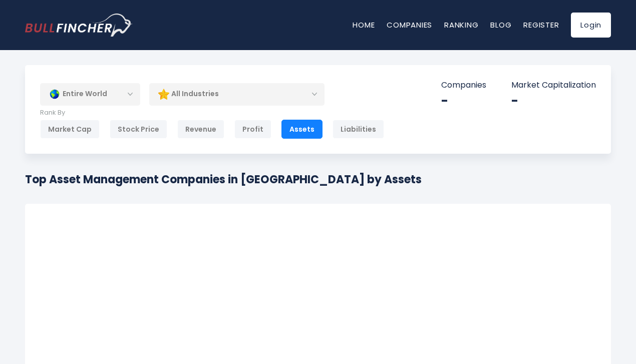 The width and height of the screenshot is (636, 364). I want to click on a: Companies, so click(409, 25).